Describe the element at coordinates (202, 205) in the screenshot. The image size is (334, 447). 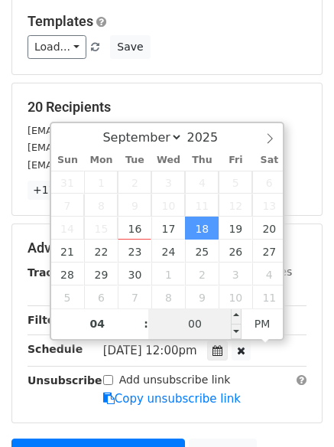
I see `span: September 11, 2025` at that location.